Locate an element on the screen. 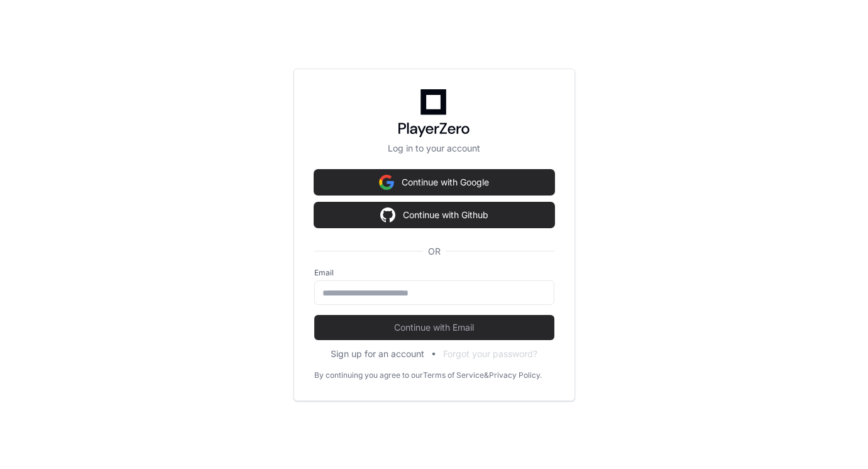 This screenshot has height=469, width=868. button: Forgot your password? is located at coordinates (490, 354).